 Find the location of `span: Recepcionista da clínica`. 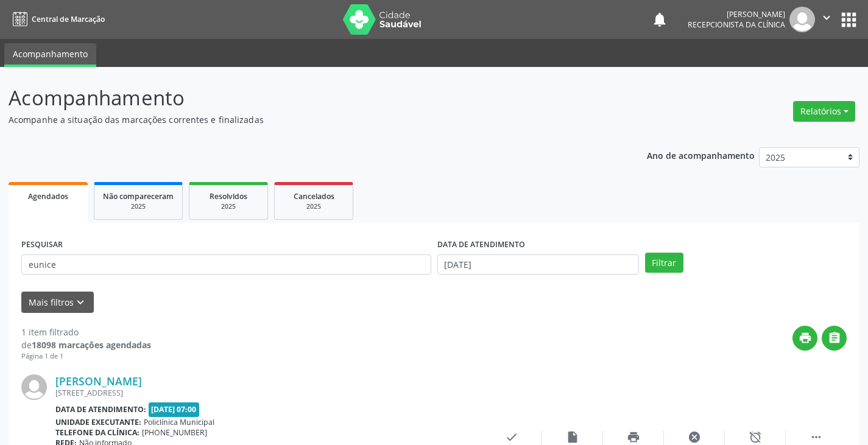

span: Recepcionista da clínica is located at coordinates (736, 24).